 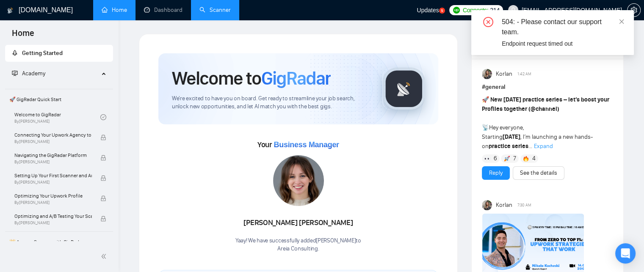 What do you see at coordinates (163, 9) in the screenshot?
I see `a: dashboardDashboard` at bounding box center [163, 9].